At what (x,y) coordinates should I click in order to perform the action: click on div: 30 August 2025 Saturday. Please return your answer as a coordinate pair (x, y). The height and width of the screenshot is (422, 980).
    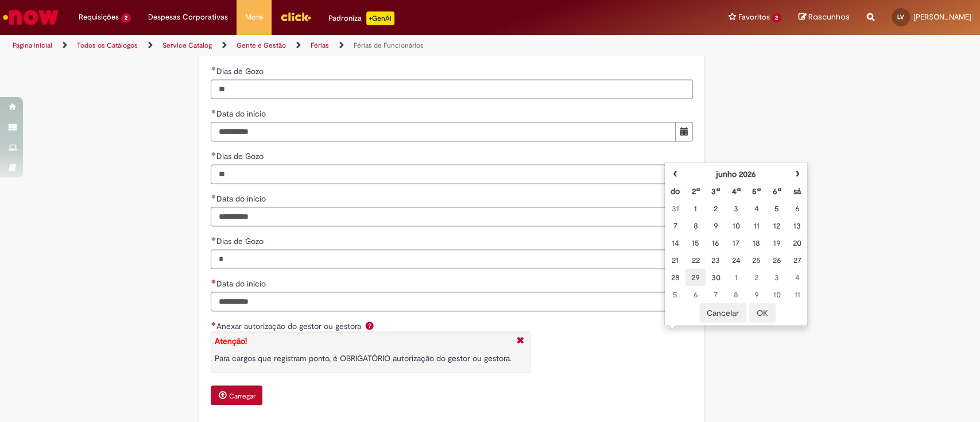
    Looking at the image, I should click on (715, 277).